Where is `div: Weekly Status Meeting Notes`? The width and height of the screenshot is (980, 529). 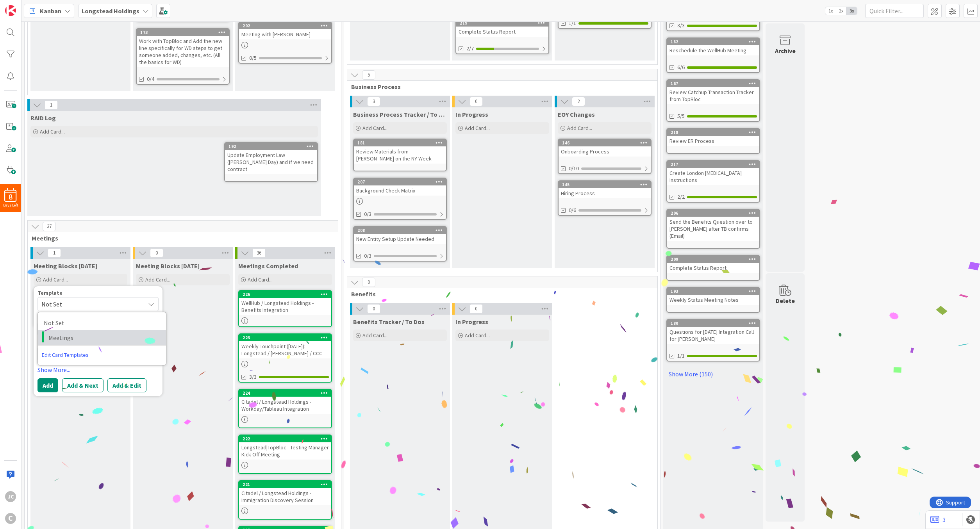 div: Weekly Status Meeting Notes is located at coordinates (713, 300).